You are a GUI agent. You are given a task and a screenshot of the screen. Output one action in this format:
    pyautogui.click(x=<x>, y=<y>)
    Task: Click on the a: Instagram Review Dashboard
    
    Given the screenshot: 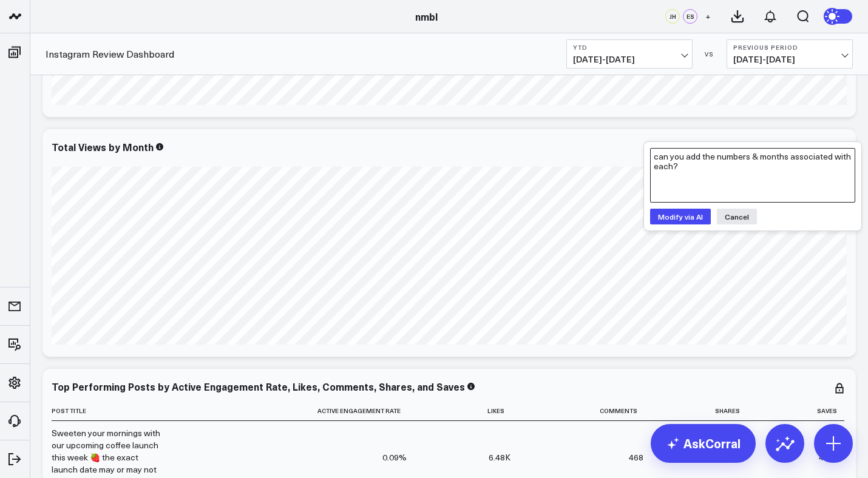 What is the action you would take?
    pyautogui.click(x=110, y=54)
    